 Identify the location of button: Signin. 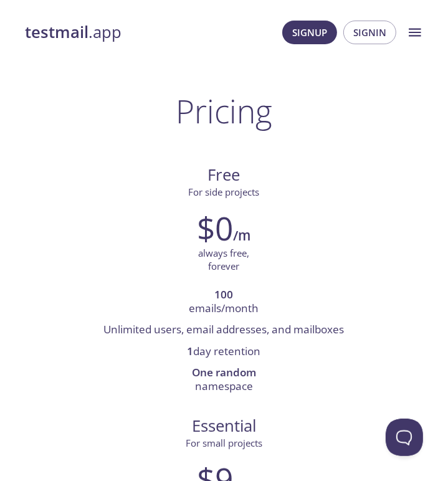
(369, 32).